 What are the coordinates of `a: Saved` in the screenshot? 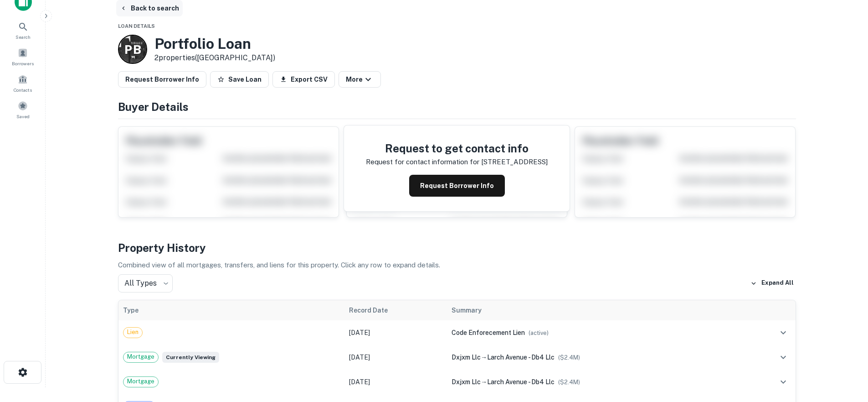 It's located at (23, 109).